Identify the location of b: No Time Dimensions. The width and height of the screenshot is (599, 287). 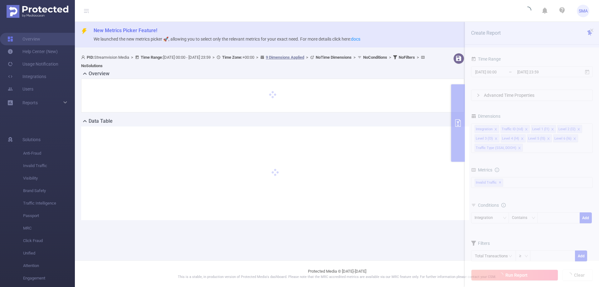
(334, 57).